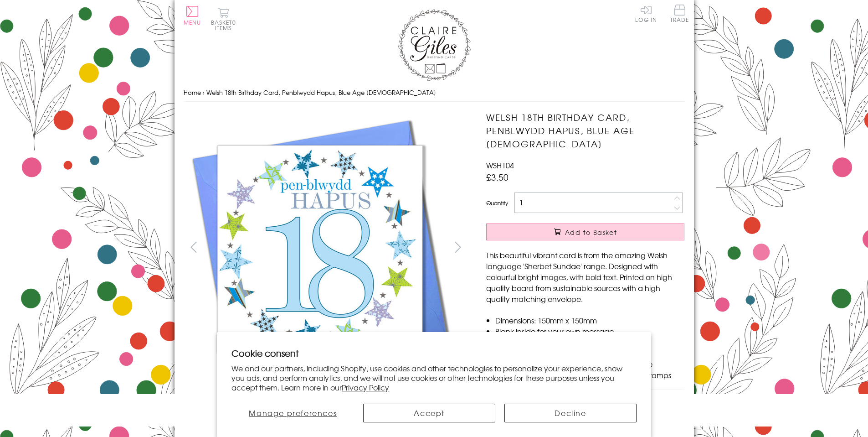  I want to click on button: Add to Basket, so click(585, 232).